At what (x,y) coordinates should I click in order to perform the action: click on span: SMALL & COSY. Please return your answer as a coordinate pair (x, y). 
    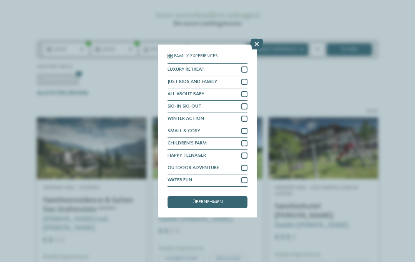
    Looking at the image, I should click on (184, 131).